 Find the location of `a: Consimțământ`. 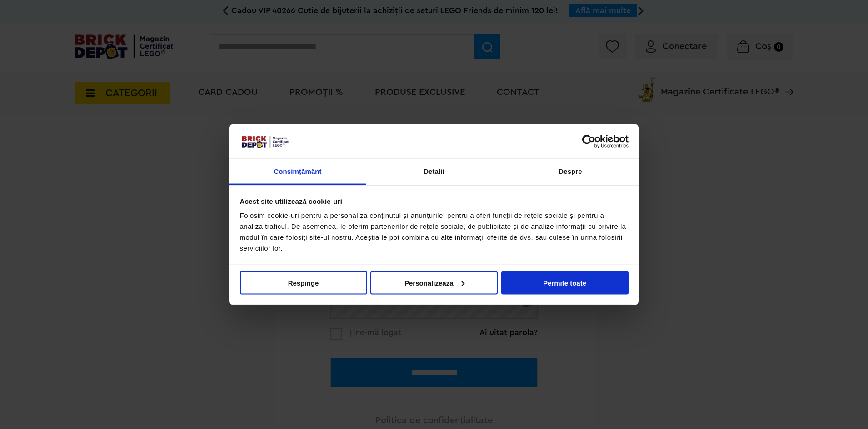

a: Consimțământ is located at coordinates (298, 172).